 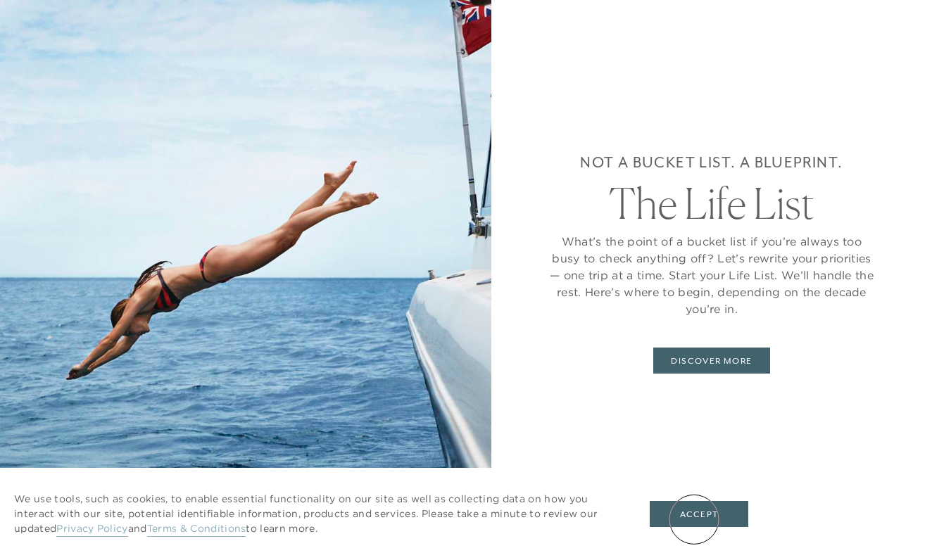 I want to click on h6: Not a bucket list. A blueprint., so click(x=711, y=163).